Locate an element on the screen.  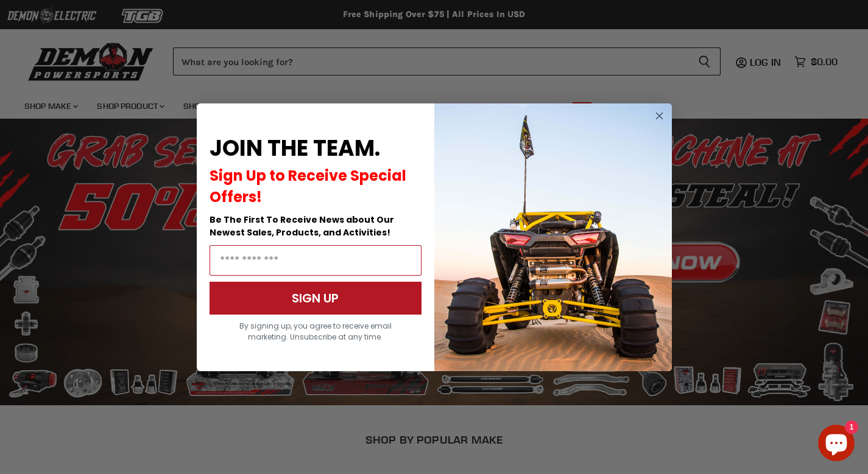
inbox-online-store-chat: Shopify online store chat is located at coordinates (836, 444).